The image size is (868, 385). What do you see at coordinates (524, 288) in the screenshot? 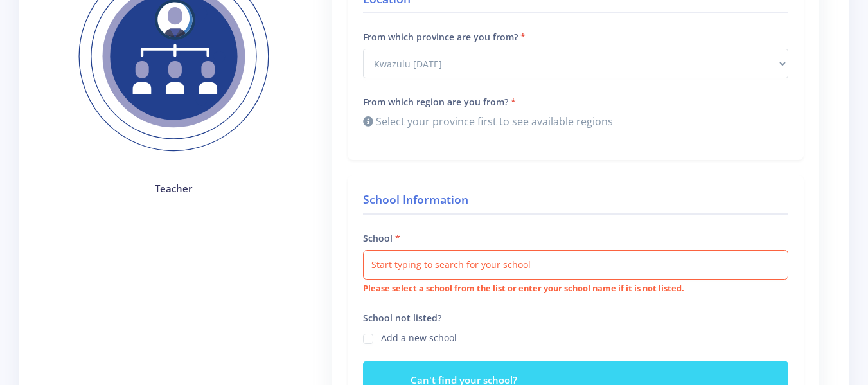
I see `strong: Please select a school from the list or enter your school name if it is not listed.` at bounding box center [524, 288].